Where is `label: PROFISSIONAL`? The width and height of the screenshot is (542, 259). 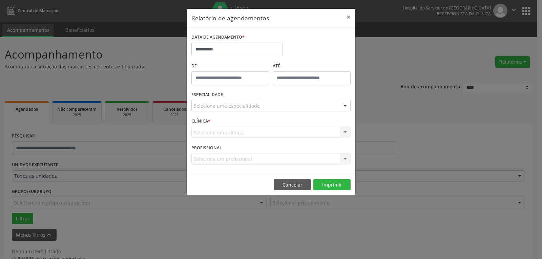
label: PROFISSIONAL is located at coordinates (207, 148).